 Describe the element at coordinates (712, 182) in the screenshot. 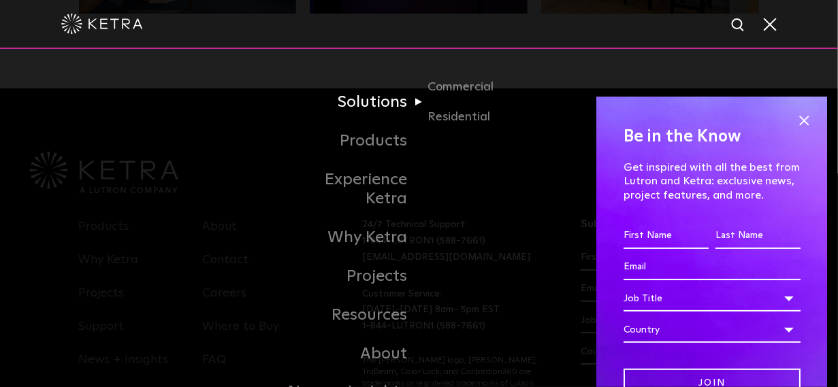

I see `p: Get inspired with all the best from Lutron and Ketra: exclusive news, project features, and more.` at that location.